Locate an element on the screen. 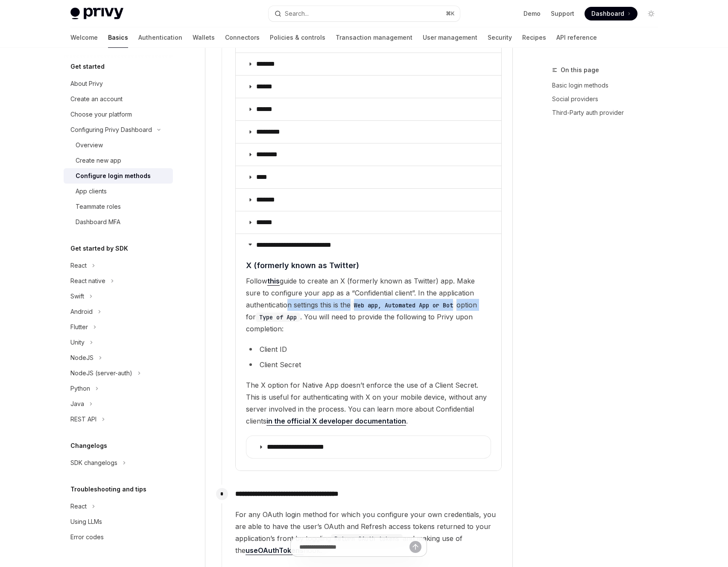 This screenshot has height=567, width=728. div: REST API is located at coordinates (83, 419).